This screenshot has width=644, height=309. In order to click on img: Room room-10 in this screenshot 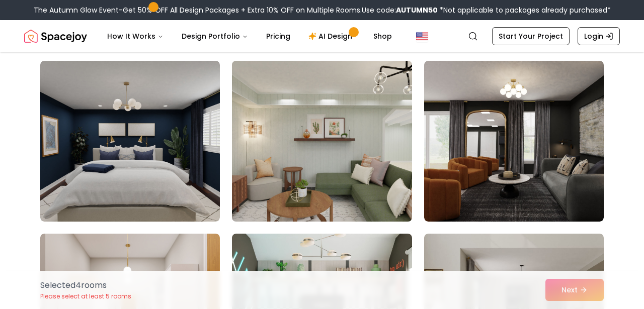, I will do `click(130, 141)`.